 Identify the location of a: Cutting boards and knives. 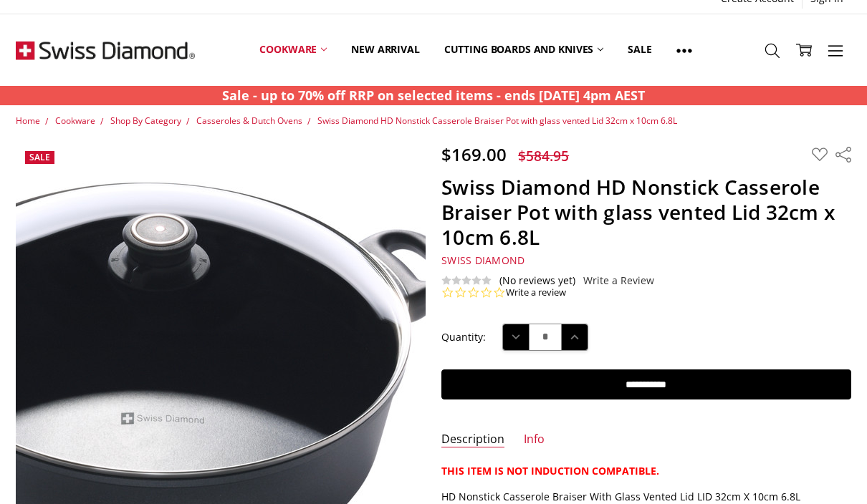
(523, 49).